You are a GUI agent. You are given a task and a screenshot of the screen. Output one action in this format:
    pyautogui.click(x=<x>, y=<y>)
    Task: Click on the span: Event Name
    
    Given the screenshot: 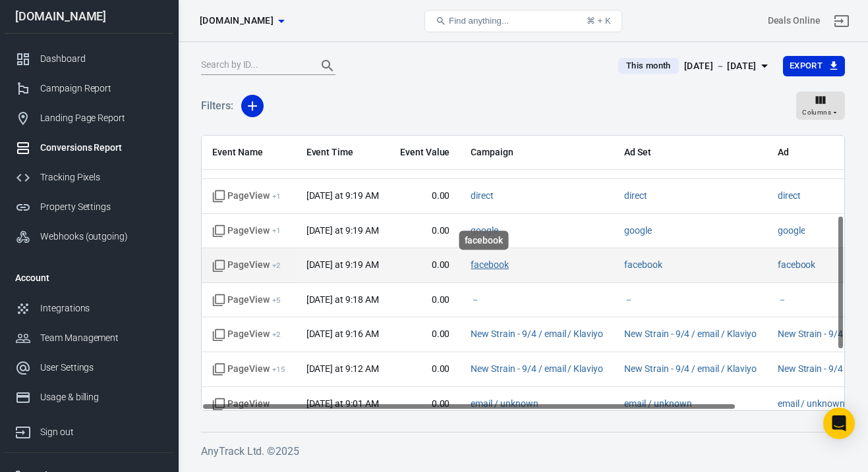 What is the action you would take?
    pyautogui.click(x=248, y=153)
    